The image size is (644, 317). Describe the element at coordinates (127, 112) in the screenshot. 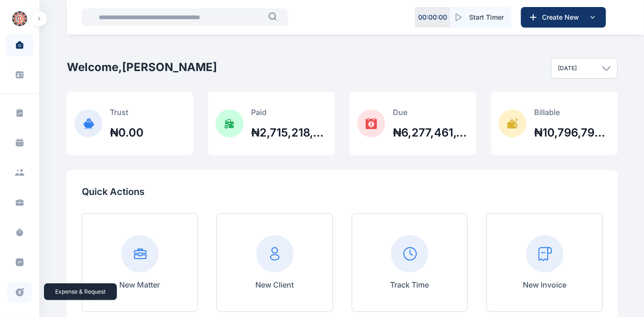

I see `p: Trust` at that location.